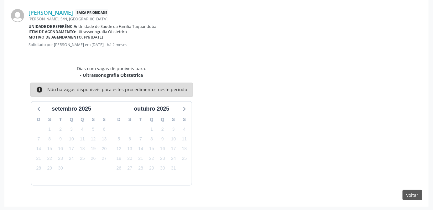 This screenshot has height=210, width=433. I want to click on span: segunda-feira, 8 de setembro de 2025, so click(50, 139).